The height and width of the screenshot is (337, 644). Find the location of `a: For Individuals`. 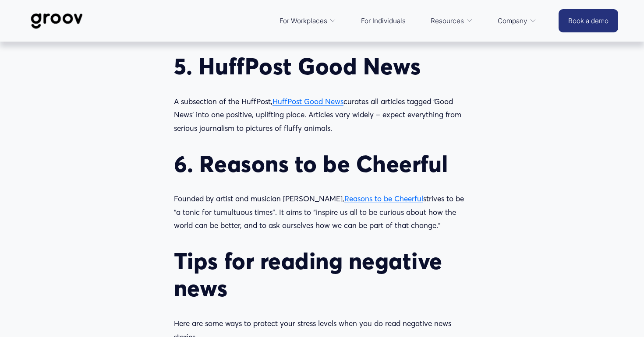

a: For Individuals is located at coordinates (383, 21).